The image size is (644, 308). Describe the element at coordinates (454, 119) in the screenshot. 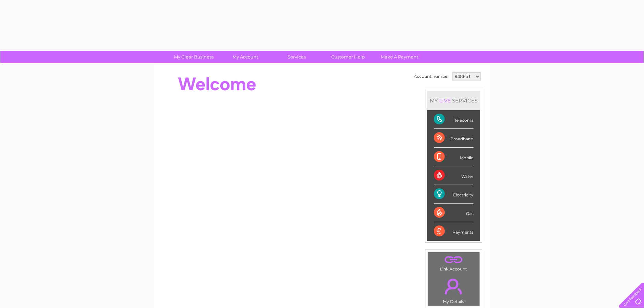

I see `div: Telecoms` at that location.